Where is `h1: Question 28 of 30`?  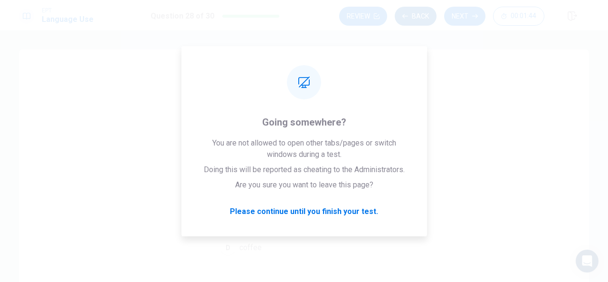
h1: Question 28 of 30 is located at coordinates (182, 16).